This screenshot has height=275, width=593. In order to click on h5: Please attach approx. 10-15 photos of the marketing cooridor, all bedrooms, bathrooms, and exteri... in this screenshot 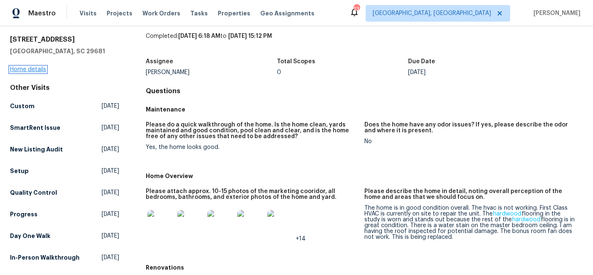, I will do `click(252, 195)`.